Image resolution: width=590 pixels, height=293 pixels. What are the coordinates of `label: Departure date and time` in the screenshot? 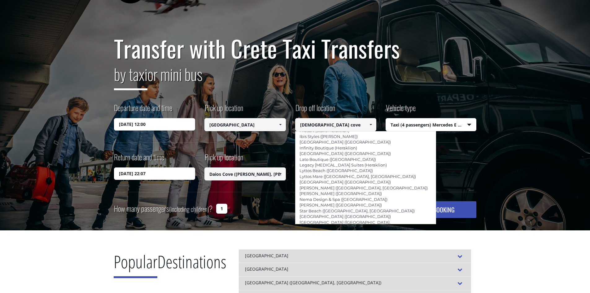 It's located at (143, 110).